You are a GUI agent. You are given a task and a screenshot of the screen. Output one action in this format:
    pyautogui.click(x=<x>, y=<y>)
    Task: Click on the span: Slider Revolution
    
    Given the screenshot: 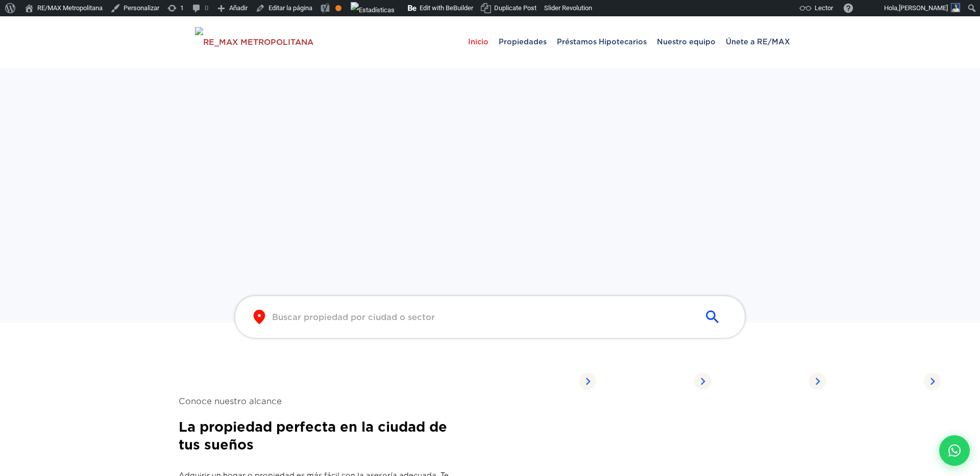 What is the action you would take?
    pyautogui.click(x=568, y=7)
    